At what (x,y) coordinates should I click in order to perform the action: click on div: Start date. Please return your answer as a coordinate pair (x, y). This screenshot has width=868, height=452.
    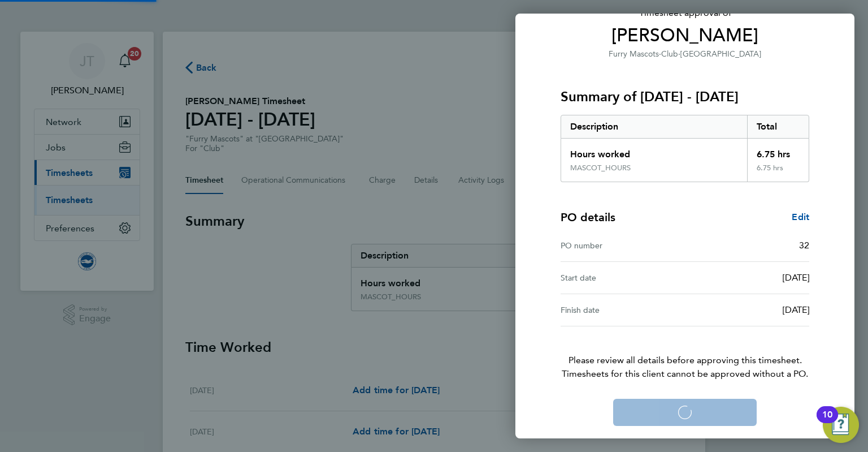
    Looking at the image, I should click on (623, 278).